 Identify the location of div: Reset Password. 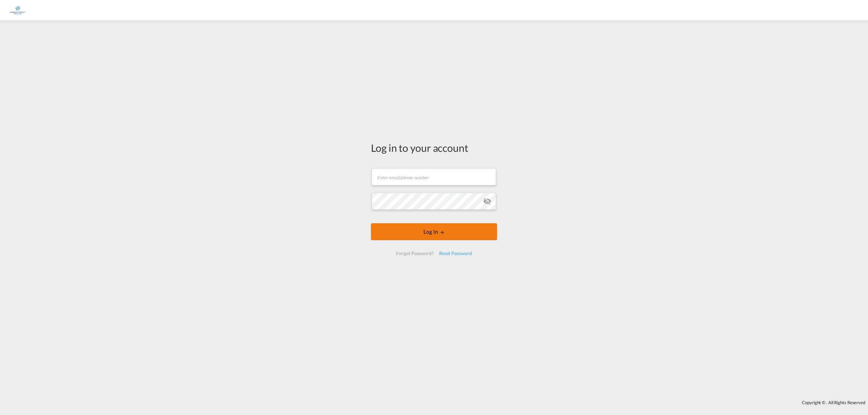
(455, 254).